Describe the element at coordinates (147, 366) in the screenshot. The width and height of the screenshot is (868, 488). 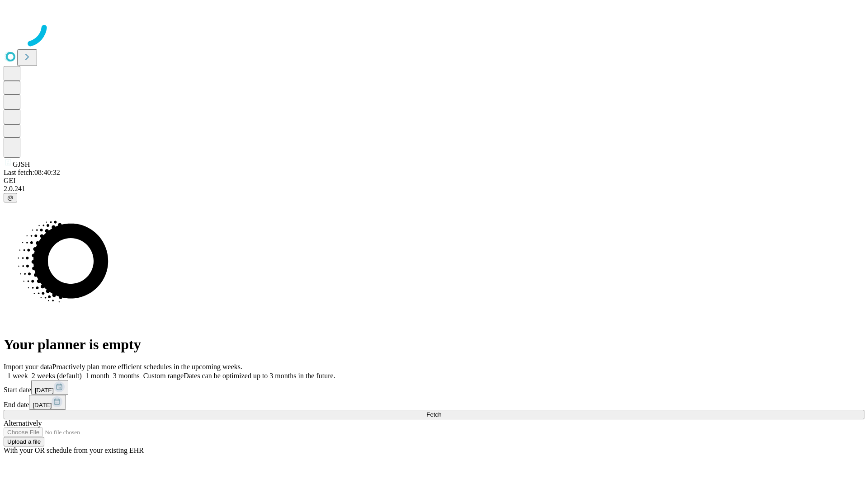
I see `span: Proactively plan more efficient schedules in the upcoming weeks.` at that location.